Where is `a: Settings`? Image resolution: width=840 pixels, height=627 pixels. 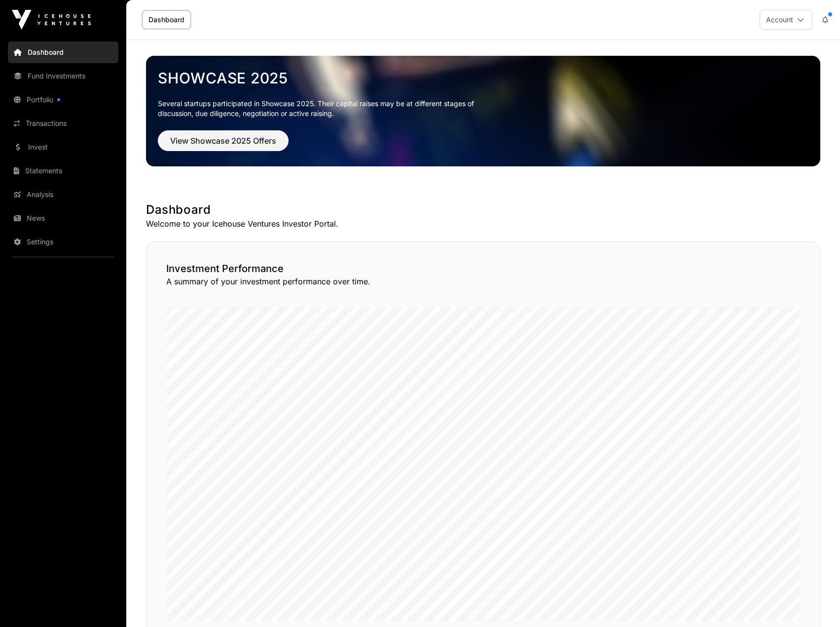
a: Settings is located at coordinates (63, 242).